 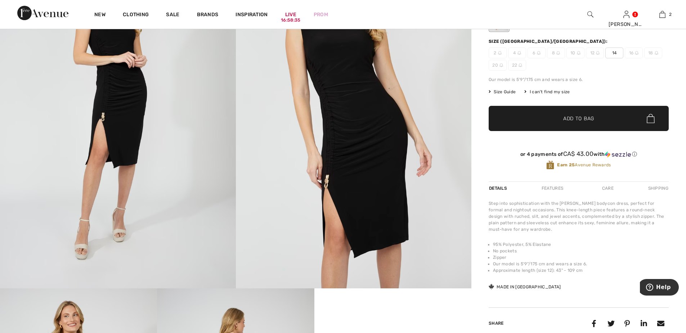 What do you see at coordinates (590, 14) in the screenshot?
I see `img: search the website` at bounding box center [590, 14].